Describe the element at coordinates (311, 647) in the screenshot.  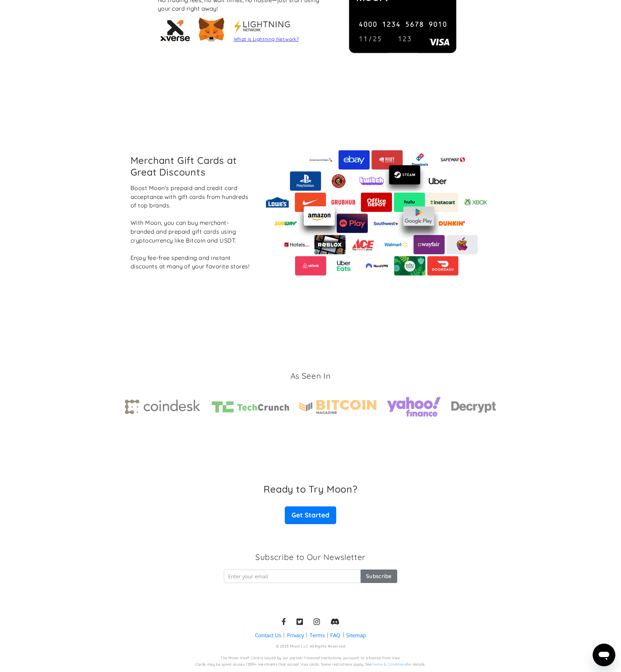
I see `div: © 2025 Moon LLC All Rights Reserved` at that location.